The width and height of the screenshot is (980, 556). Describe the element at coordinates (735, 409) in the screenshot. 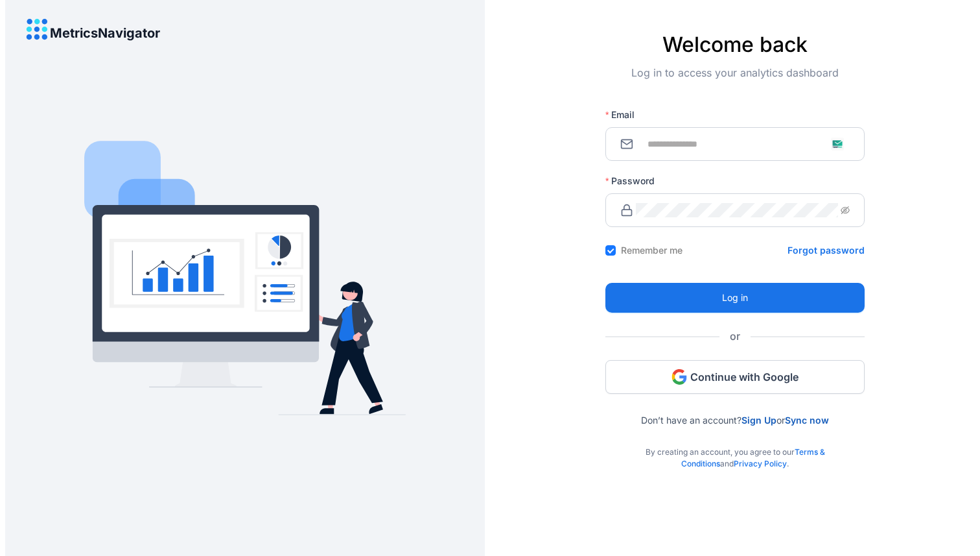

I see `div: Don’t have an account? or` at that location.